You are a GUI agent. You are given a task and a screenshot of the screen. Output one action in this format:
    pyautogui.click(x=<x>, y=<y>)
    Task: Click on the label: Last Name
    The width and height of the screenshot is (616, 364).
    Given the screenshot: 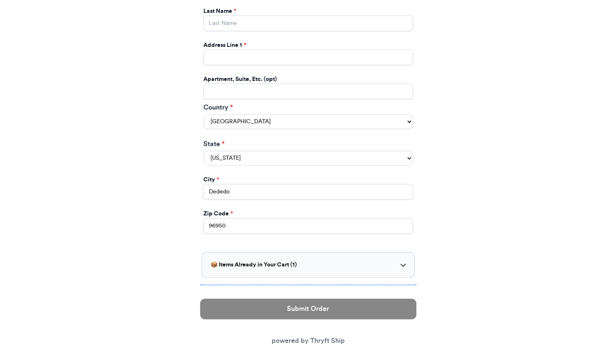 What is the action you would take?
    pyautogui.click(x=220, y=11)
    